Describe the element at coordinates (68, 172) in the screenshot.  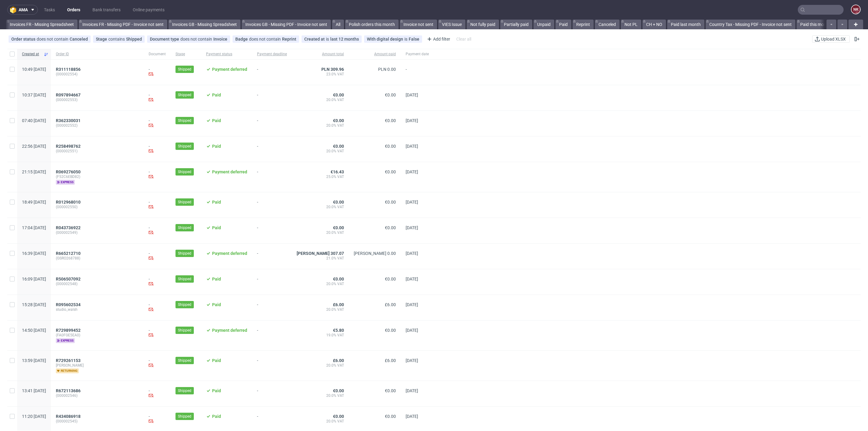
I see `span: R069276050` at that location.